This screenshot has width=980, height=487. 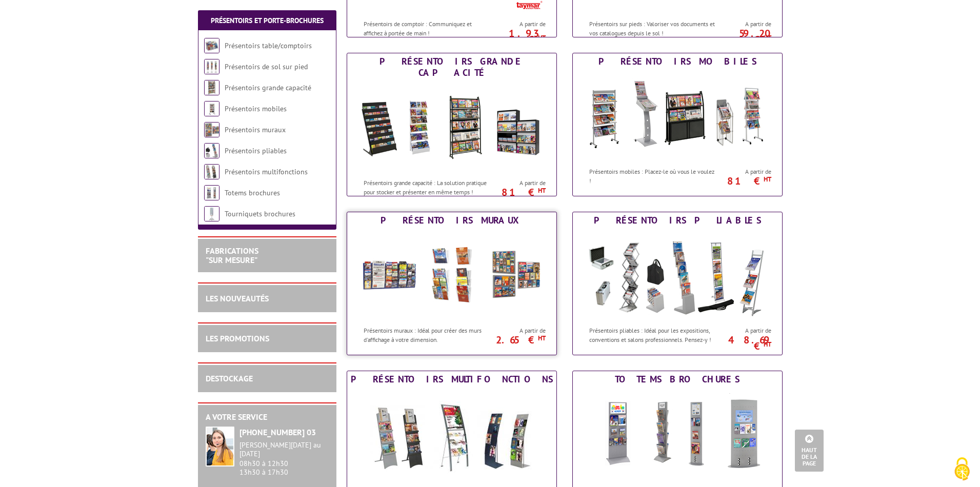 I want to click on p: 59.20 €, so click(x=743, y=37).